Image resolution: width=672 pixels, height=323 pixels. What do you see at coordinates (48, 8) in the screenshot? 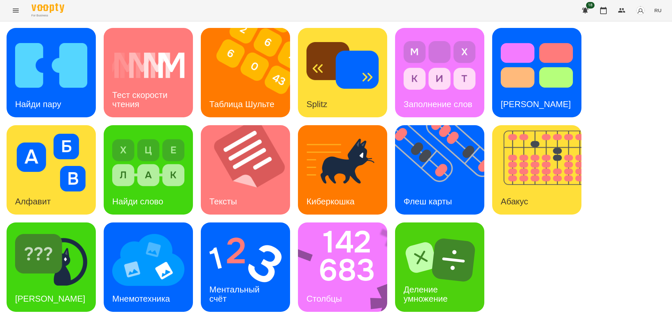
I see `img: Voopty Logo` at bounding box center [48, 8].